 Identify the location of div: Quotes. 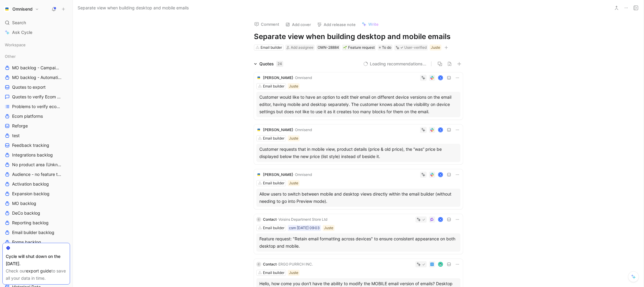
(271, 64).